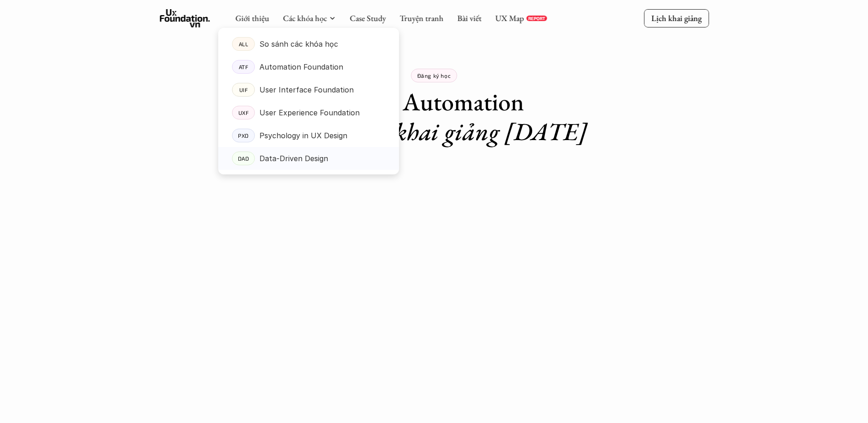  What do you see at coordinates (434, 117) in the screenshot?
I see `h1: Khóa Automation Foundation` at bounding box center [434, 117].